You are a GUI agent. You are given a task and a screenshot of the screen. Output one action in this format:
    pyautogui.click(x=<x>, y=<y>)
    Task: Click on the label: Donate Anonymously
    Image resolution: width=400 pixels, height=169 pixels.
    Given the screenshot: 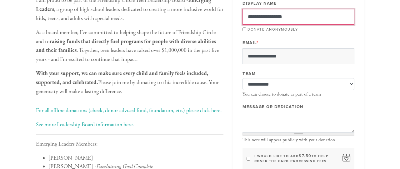 What is the action you would take?
    pyautogui.click(x=273, y=29)
    